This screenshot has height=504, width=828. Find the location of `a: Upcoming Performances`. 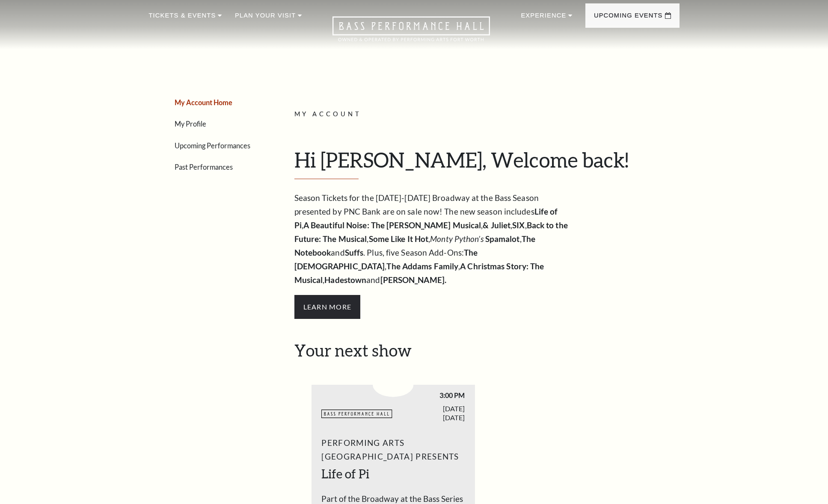

a: Upcoming Performances is located at coordinates (212, 145).